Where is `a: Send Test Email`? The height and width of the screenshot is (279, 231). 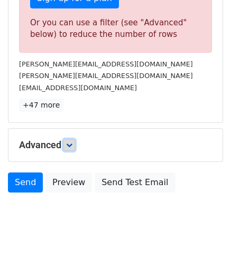
a: Send Test Email is located at coordinates (135, 183).